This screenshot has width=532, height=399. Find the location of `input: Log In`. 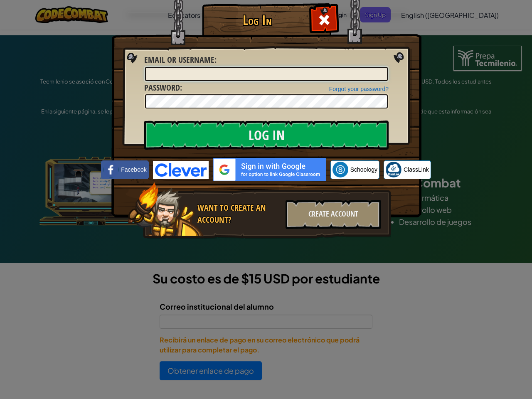

input: Log In is located at coordinates (266, 135).